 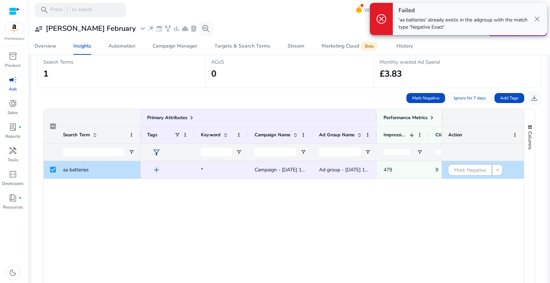 I want to click on p: Marketplace, so click(x=14, y=39).